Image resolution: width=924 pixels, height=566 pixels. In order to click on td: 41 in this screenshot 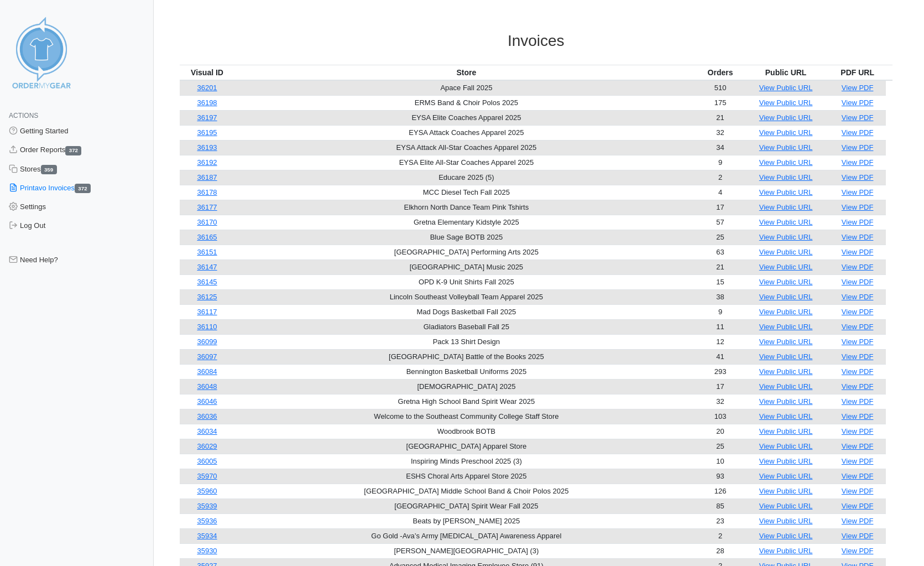, I will do `click(720, 356)`.